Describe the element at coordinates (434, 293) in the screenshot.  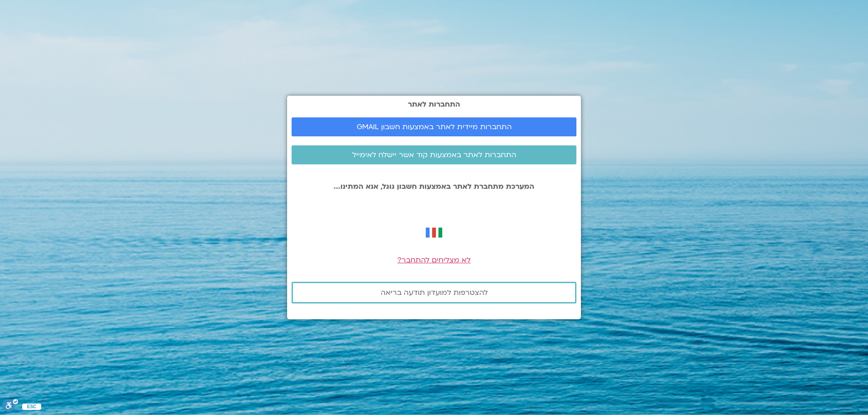
I see `a: להצטרפות למועדון תודעה בריאה` at that location.